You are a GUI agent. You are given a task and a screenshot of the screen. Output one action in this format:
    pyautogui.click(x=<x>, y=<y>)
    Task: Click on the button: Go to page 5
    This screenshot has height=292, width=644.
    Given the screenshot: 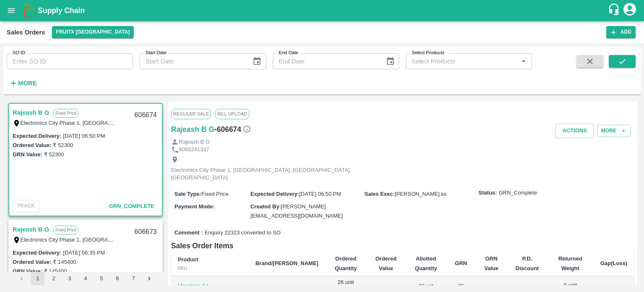 What is the action you would take?
    pyautogui.click(x=101, y=279)
    